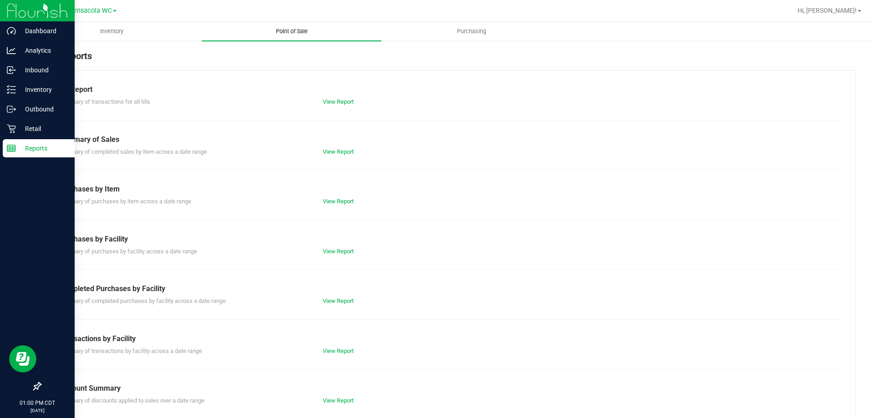 The image size is (874, 418). I want to click on a: Point of Sale, so click(291, 31).